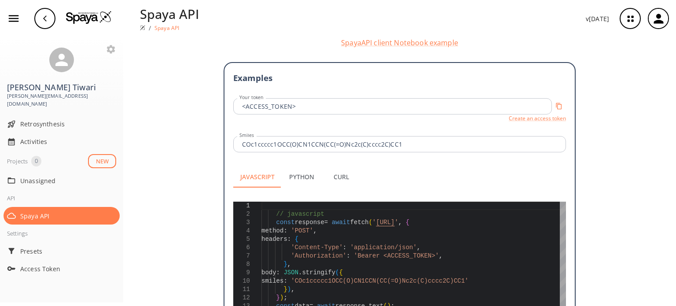 The height and width of the screenshot is (306, 676). Describe the element at coordinates (309, 222) in the screenshot. I see `span: response` at that location.